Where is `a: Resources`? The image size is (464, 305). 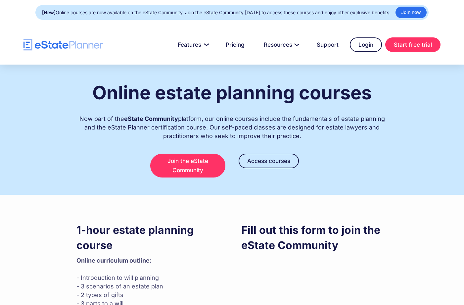 a: Resources is located at coordinates (281, 45).